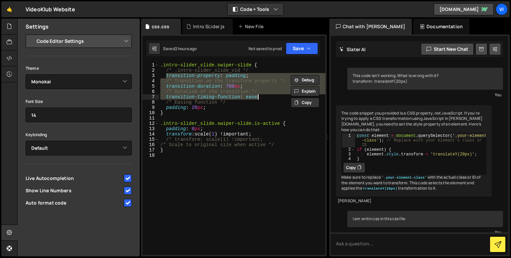 The width and height of the screenshot is (511, 258). I want to click on button: Save, so click(301, 49).